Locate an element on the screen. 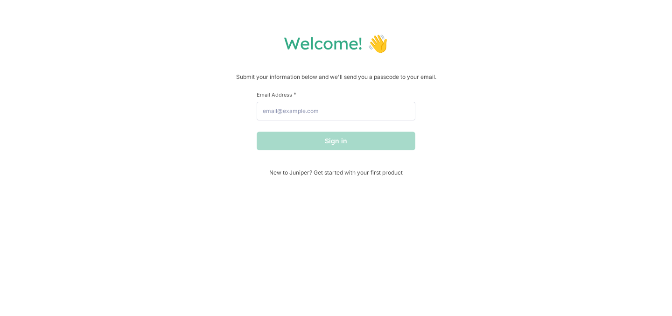 This screenshot has width=672, height=316. span: This field is required. is located at coordinates (295, 94).